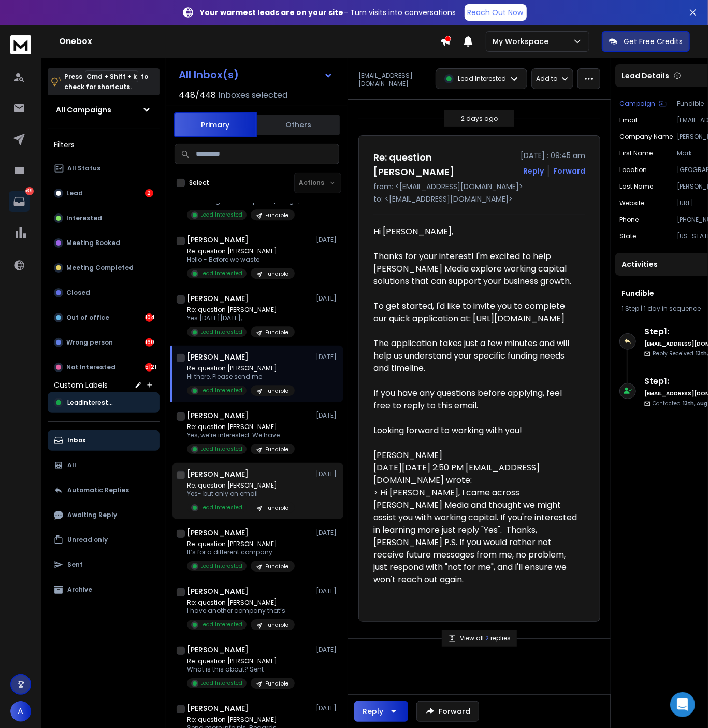 This screenshot has width=708, height=728. Describe the element at coordinates (215, 125) in the screenshot. I see `button: Primary` at that location.